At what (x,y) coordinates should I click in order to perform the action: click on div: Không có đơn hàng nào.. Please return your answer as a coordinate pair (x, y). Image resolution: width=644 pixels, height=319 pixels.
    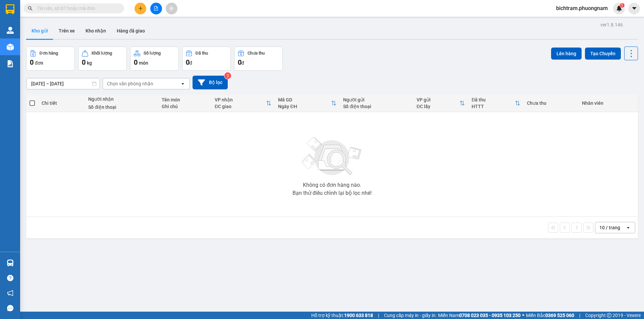
    Looking at the image, I should click on (332, 185).